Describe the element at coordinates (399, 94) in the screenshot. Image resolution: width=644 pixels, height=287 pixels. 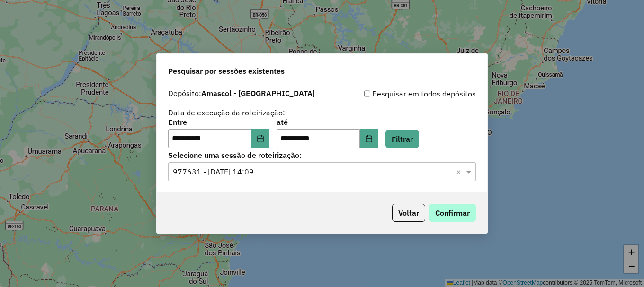
I see `div: Pesquisar em todos depósitos` at that location.